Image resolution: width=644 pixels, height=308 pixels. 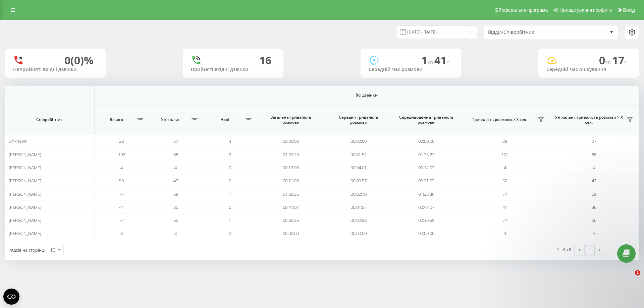 I want to click on td: 00:00:58, so click(x=359, y=220).